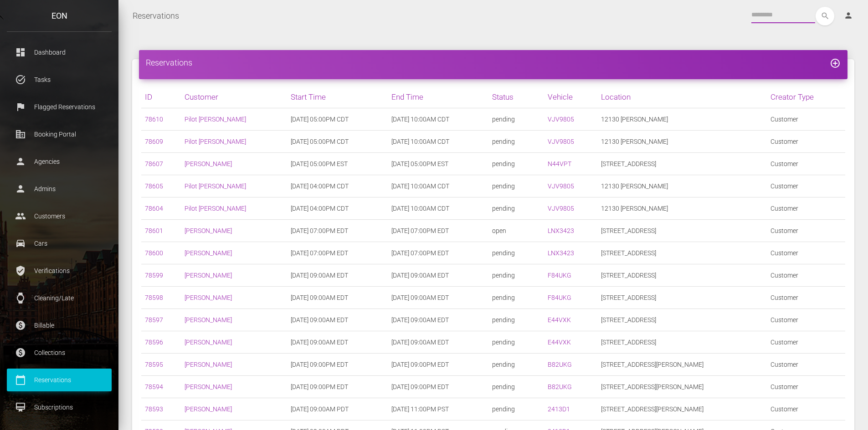 The width and height of the screenshot is (868, 430). Describe the element at coordinates (59, 353) in the screenshot. I see `a: paid Collections` at that location.